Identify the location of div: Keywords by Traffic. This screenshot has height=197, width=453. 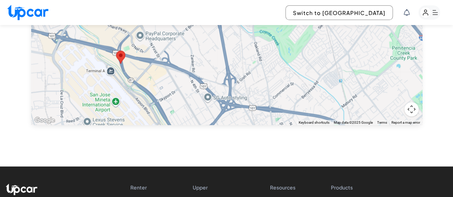
(100, 44).